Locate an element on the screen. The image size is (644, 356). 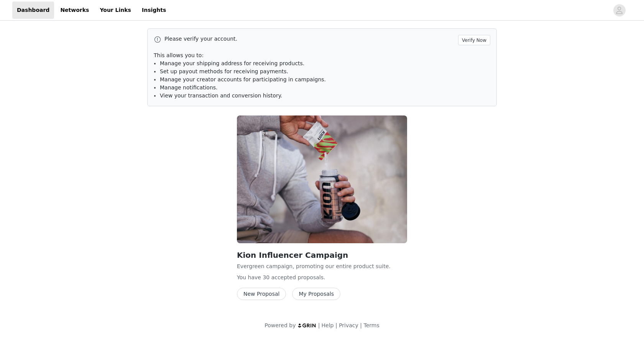
a: Your Links is located at coordinates (115, 10).